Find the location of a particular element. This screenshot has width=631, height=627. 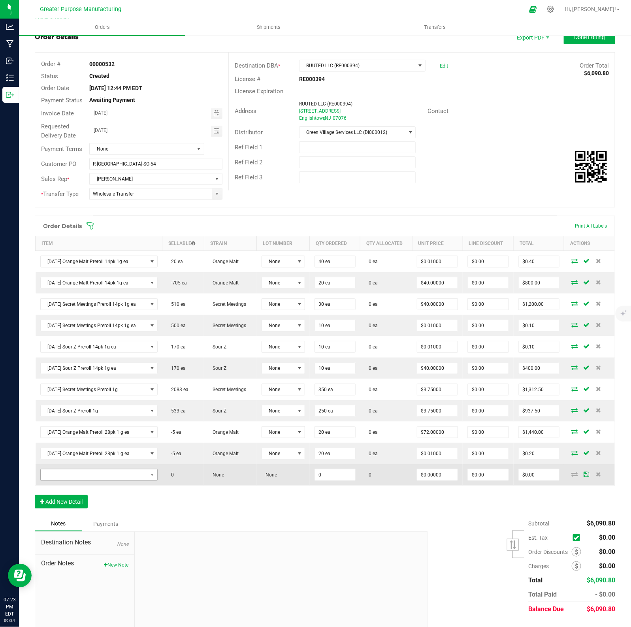

span: 533 ea is located at coordinates (176, 411).